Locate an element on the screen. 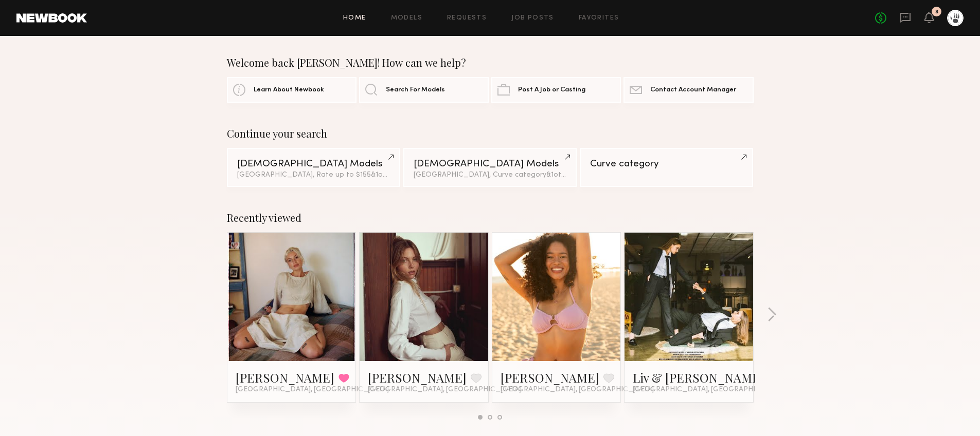 Image resolution: width=980 pixels, height=436 pixels. a: Contact Account Manager is located at coordinates (688, 90).